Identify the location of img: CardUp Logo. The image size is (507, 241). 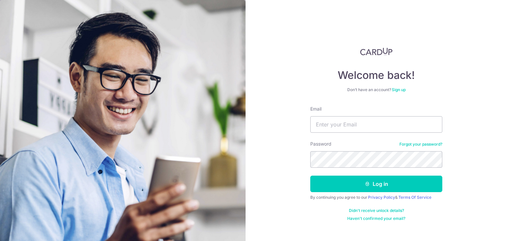
(376, 51).